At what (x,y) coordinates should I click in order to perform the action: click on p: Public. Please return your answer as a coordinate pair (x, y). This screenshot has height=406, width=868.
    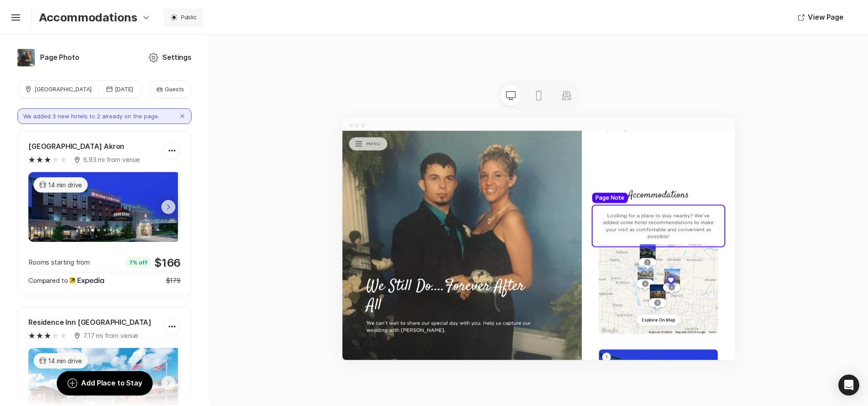
    Looking at the image, I should click on (189, 17).